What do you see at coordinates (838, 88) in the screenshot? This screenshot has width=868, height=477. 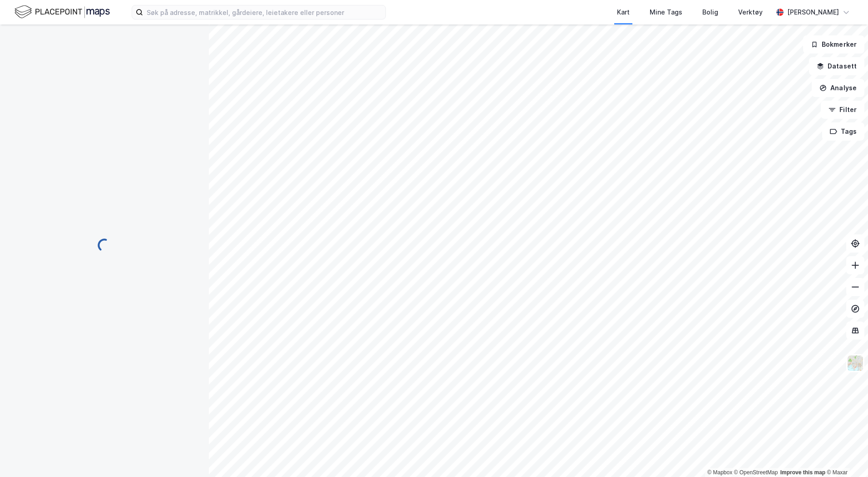 I see `button: Analyse` at bounding box center [838, 88].